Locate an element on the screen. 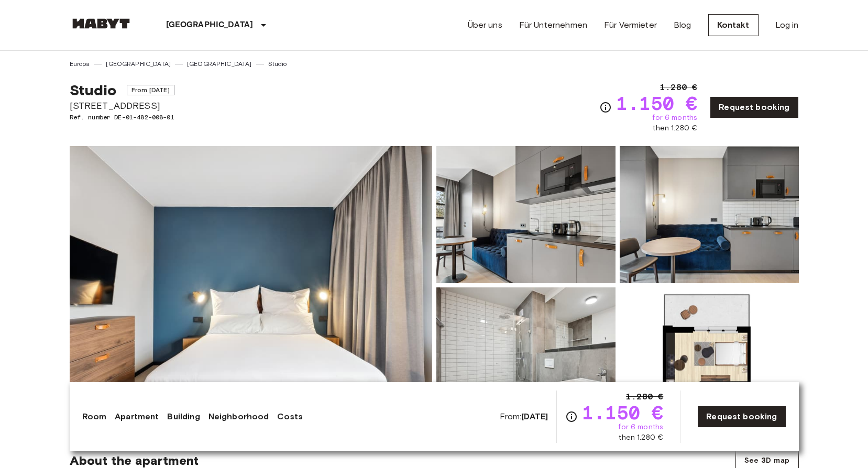 This screenshot has width=868, height=468. a: Costs is located at coordinates (290, 417).